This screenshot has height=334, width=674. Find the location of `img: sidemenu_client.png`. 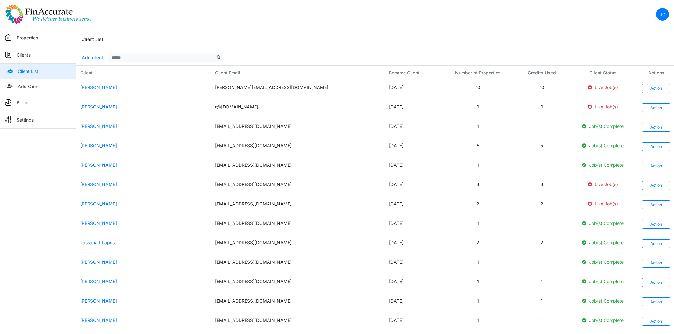

img: sidemenu_client.png is located at coordinates (8, 55).